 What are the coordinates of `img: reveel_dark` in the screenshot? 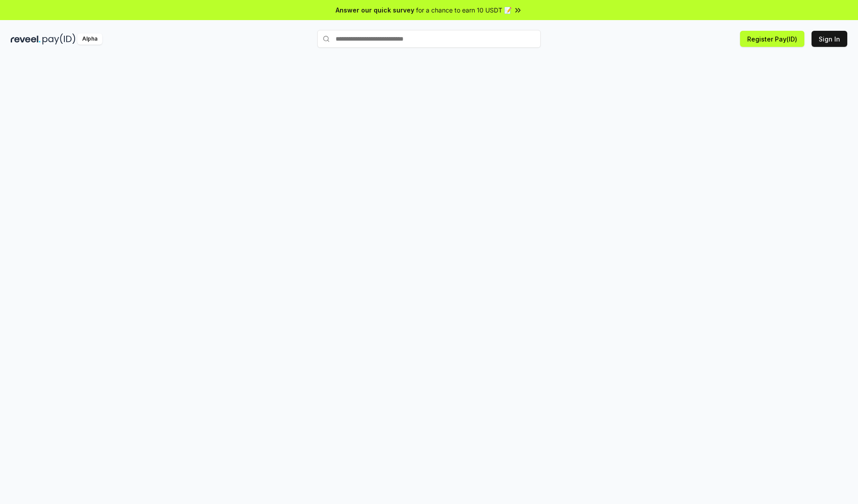 It's located at (26, 39).